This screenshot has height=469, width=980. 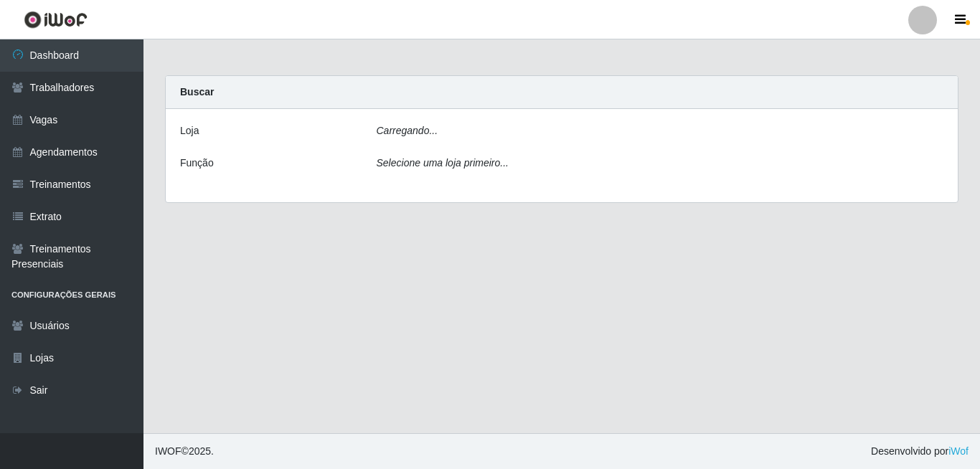 I want to click on label: Loja, so click(x=190, y=130).